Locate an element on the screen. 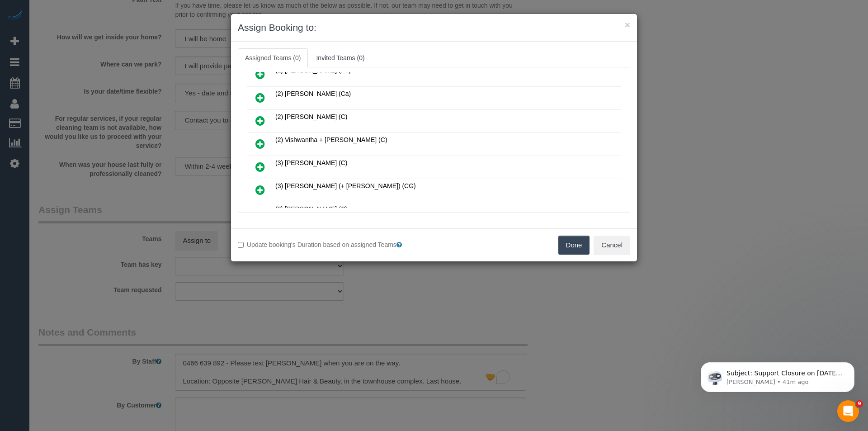  a: Assigned Teams (0) is located at coordinates (272, 58).